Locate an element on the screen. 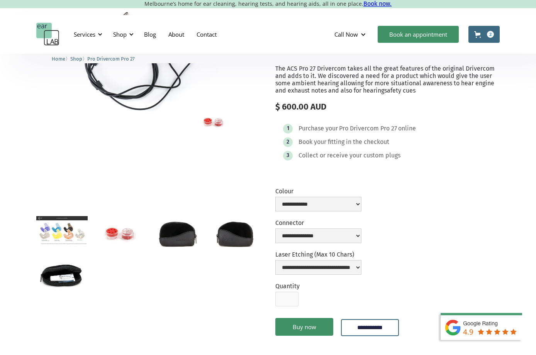 Image resolution: width=536 pixels, height=355 pixels. a: Buy now is located at coordinates (304, 327).